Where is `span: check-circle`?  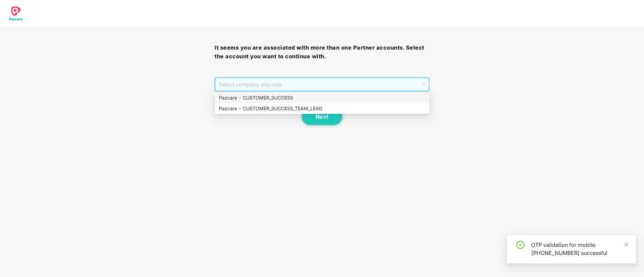
span: check-circle is located at coordinates (520, 245).